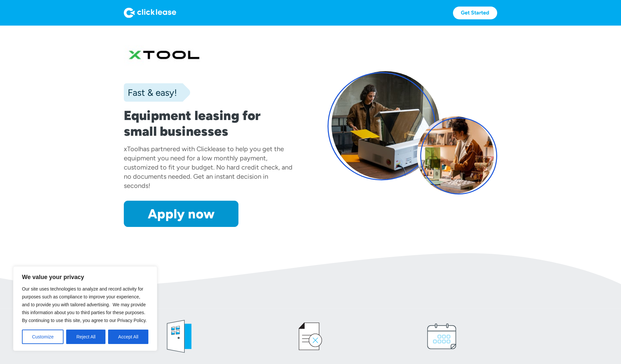  Describe the element at coordinates (43, 337) in the screenshot. I see `button: Customize` at that location.